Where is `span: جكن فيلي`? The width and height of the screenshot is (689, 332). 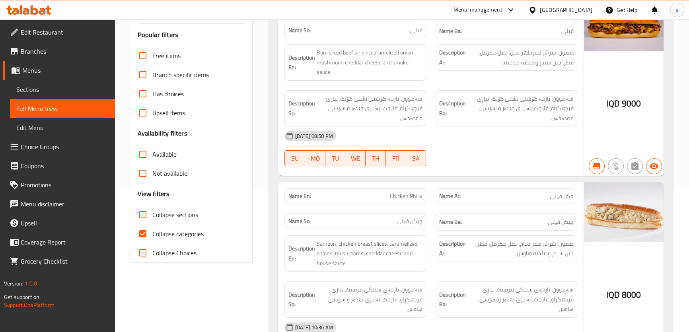
span: جكن فيلي is located at coordinates (562, 196).